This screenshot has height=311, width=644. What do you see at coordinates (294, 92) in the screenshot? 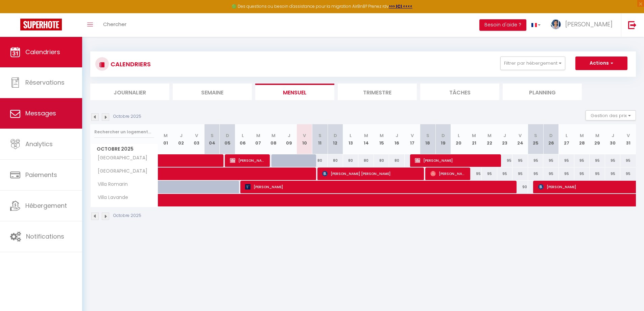
I see `li: Mensuel` at bounding box center [294, 92].